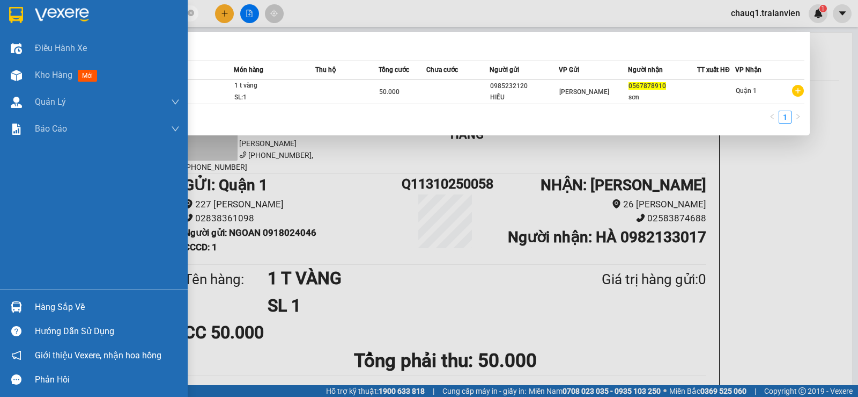  I want to click on span: Thu hộ, so click(326, 70).